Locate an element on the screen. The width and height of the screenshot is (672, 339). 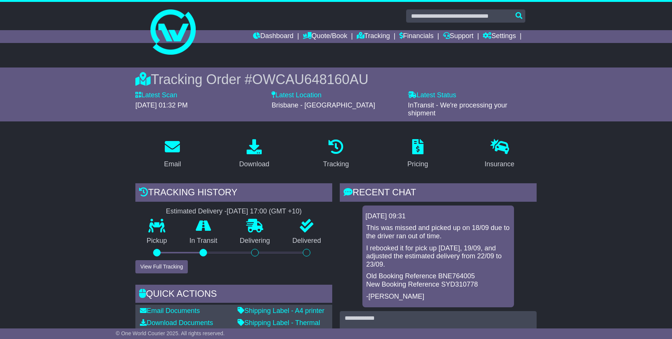
a: Email Documents is located at coordinates (170, 311).